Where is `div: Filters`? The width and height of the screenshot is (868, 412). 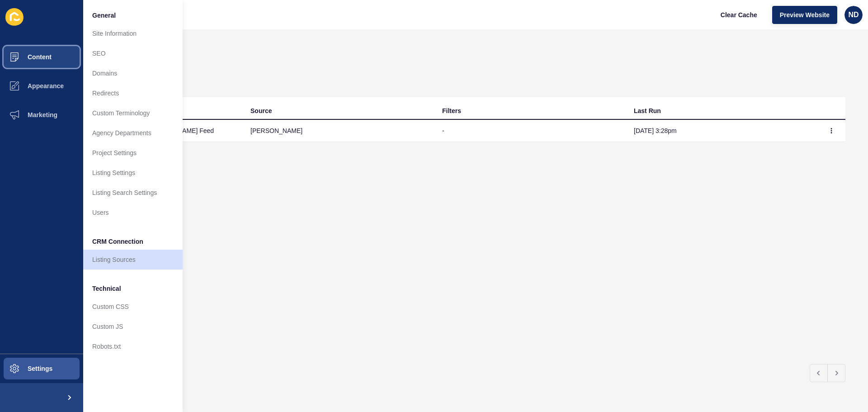
div: Filters is located at coordinates (452, 110).